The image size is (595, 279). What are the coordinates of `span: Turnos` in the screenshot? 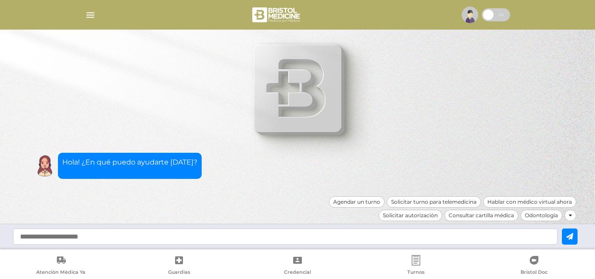 It's located at (416, 273).